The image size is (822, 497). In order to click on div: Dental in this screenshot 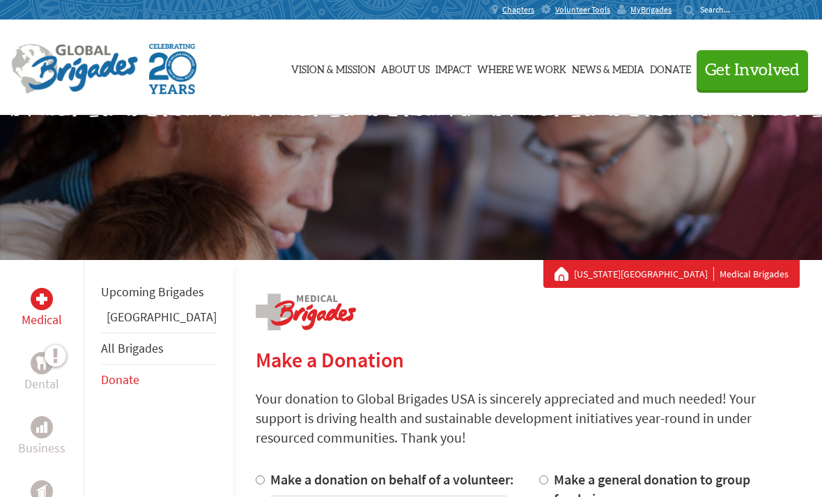, I will do `click(42, 363)`.